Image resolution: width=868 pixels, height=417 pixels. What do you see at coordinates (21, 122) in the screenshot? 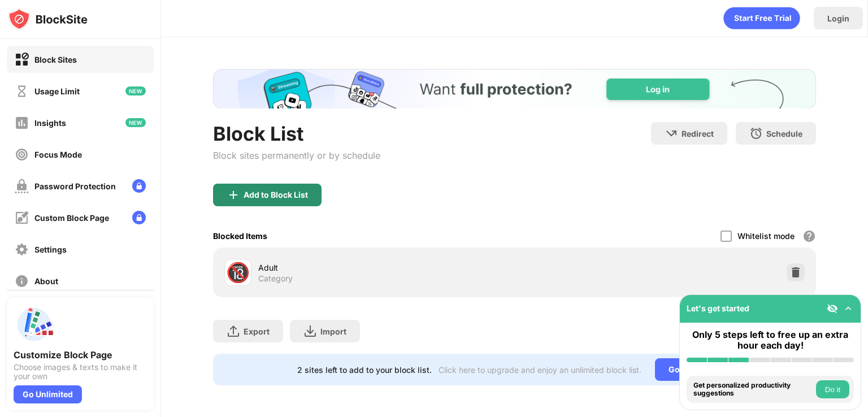
I see `img: insights-off.svg` at bounding box center [21, 122].